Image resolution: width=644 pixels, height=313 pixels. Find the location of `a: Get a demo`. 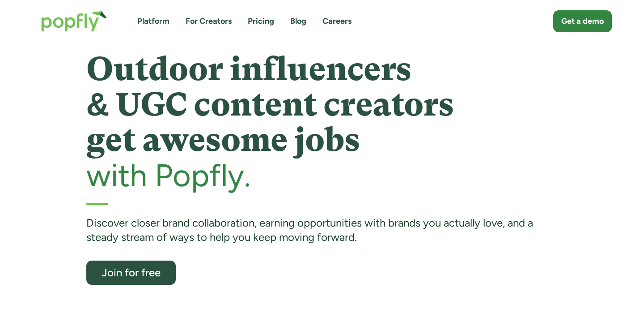

a: Get a demo is located at coordinates (582, 21).